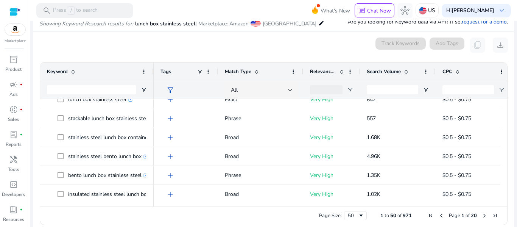 The height and width of the screenshot is (227, 517). Describe the element at coordinates (234, 90) in the screenshot. I see `span: All` at that location.